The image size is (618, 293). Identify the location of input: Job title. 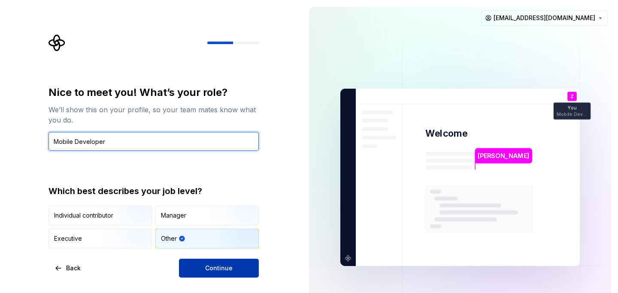
(154, 142).